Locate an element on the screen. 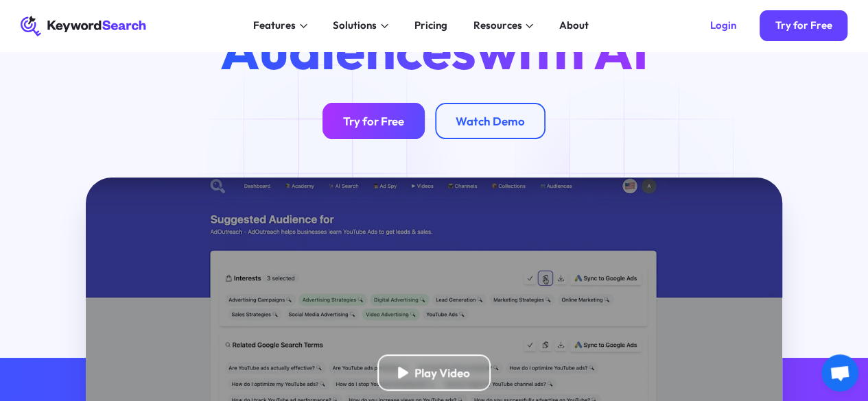 This screenshot has width=868, height=401. div: Solutions is located at coordinates (355, 26).